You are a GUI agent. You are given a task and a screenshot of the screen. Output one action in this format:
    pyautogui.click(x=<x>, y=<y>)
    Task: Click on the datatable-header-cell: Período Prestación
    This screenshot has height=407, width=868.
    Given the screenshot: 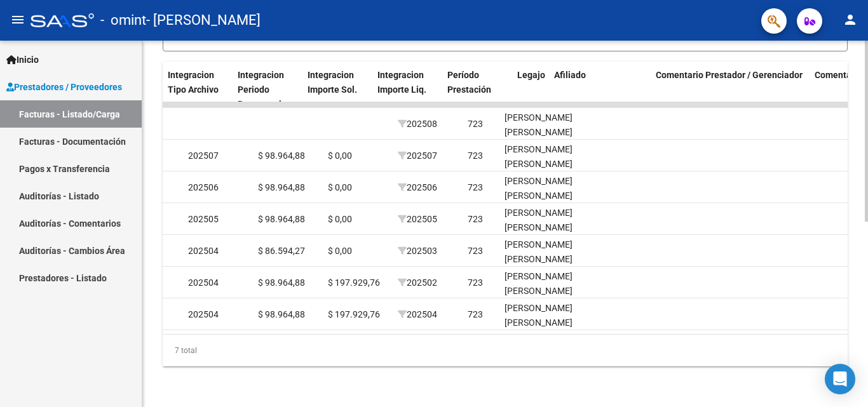 What is the action you would take?
    pyautogui.click(x=477, y=90)
    